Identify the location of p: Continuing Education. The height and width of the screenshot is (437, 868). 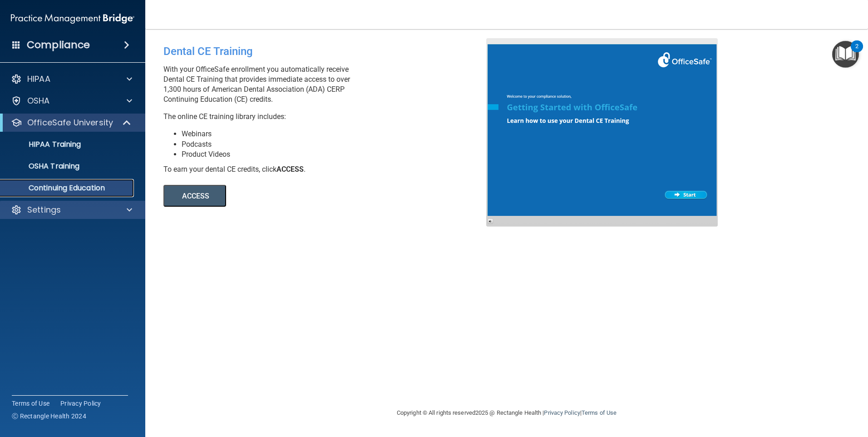
(67, 188).